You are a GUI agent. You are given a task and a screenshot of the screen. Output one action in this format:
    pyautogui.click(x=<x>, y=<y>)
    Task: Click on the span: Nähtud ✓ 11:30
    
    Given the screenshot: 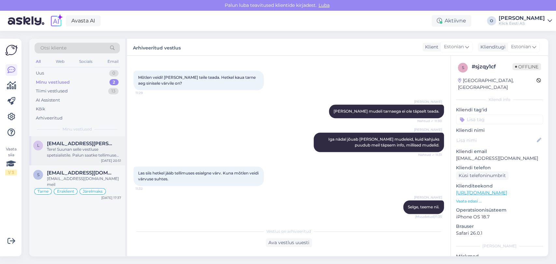 What is the action you would take?
    pyautogui.click(x=429, y=121)
    